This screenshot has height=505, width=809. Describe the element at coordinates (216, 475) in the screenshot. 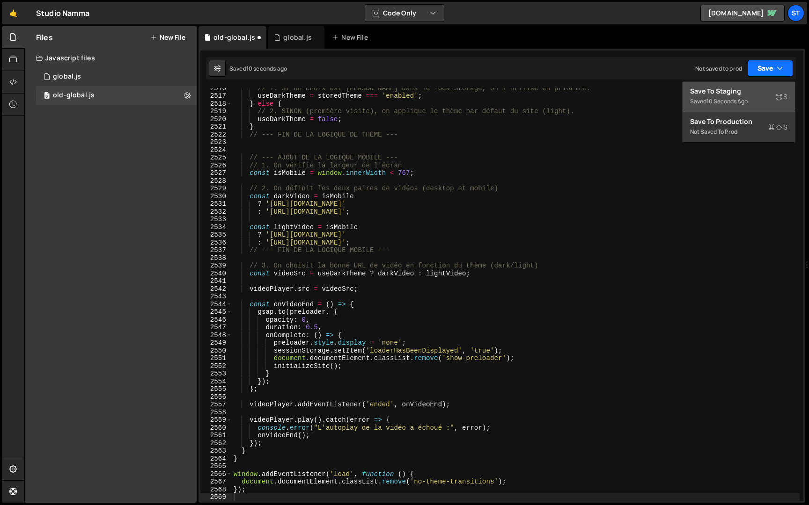

I see `div: 2566` at that location.